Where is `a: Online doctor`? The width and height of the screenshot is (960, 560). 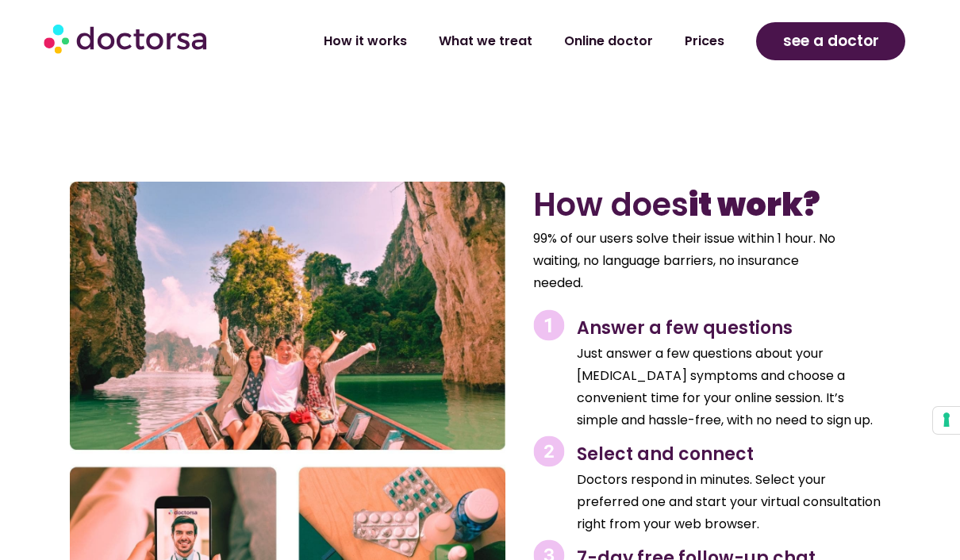 a: Online doctor is located at coordinates (609, 41).